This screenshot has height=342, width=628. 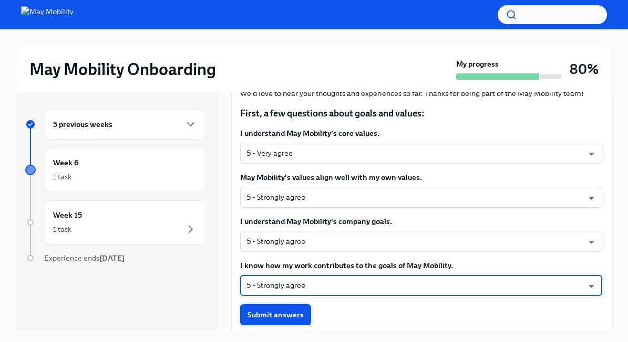 What do you see at coordinates (421, 94) in the screenshot?
I see `p: We'd love to hear your thoughts and experiences so far. Thanks for being part of the May Mobility...` at bounding box center [421, 94].